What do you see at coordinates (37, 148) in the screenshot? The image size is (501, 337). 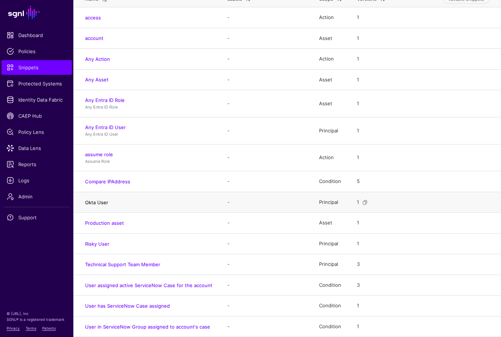 I see `span: Data Lens` at bounding box center [37, 148].